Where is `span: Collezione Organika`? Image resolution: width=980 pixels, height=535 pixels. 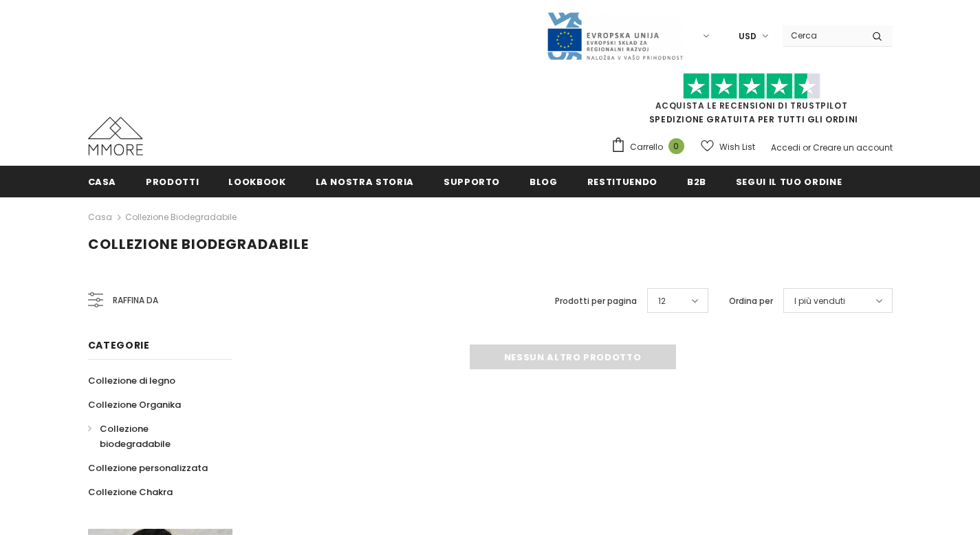 span: Collezione Organika is located at coordinates (134, 404).